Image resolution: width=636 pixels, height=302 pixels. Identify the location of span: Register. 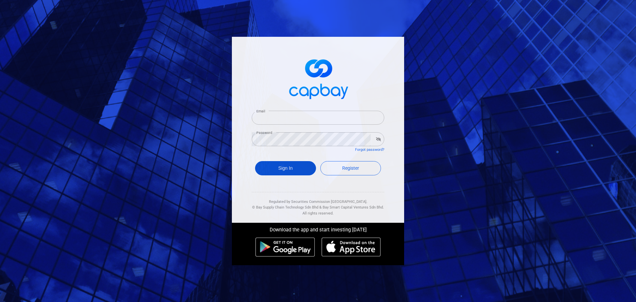
(350, 168).